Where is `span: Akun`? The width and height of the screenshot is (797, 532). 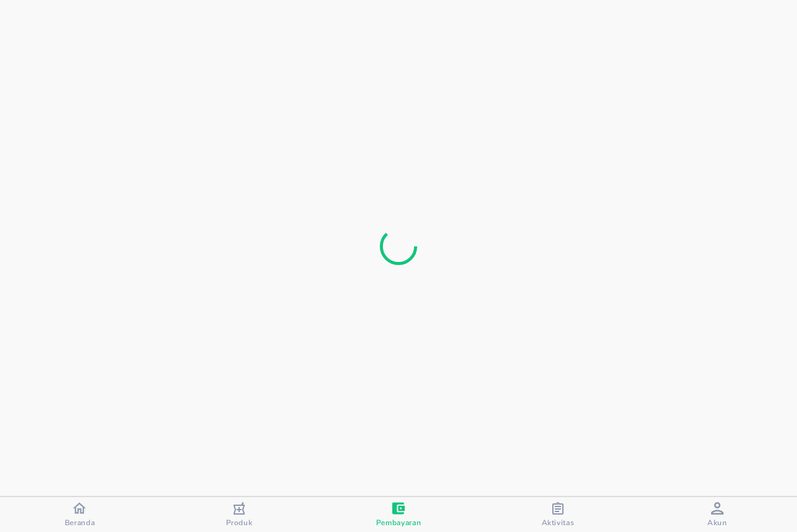 span: Akun is located at coordinates (717, 523).